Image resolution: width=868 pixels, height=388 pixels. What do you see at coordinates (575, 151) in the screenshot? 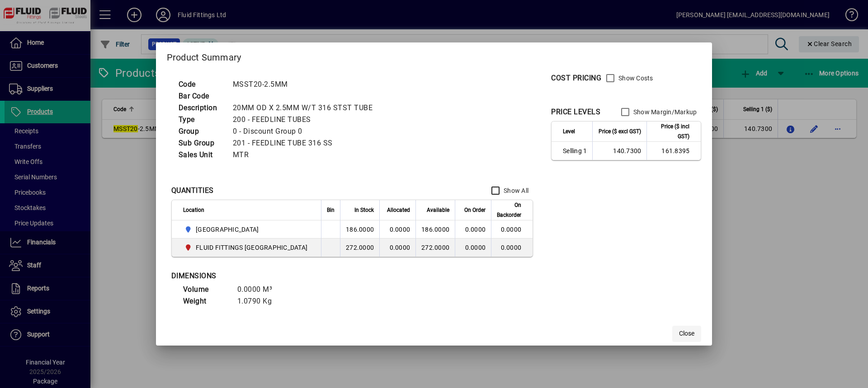
I see `span: Selling 1` at bounding box center [575, 151].